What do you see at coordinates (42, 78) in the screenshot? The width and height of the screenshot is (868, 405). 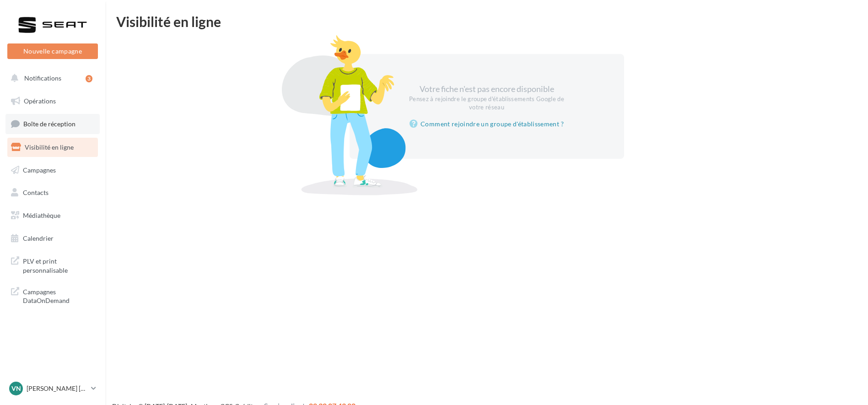 I see `span: Notifications` at bounding box center [42, 78].